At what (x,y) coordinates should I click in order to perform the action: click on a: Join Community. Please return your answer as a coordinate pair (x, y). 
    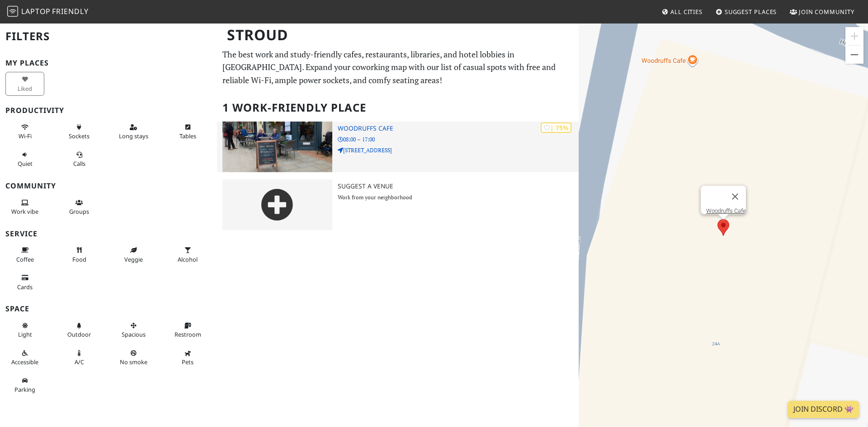
    Looking at the image, I should click on (822, 12).